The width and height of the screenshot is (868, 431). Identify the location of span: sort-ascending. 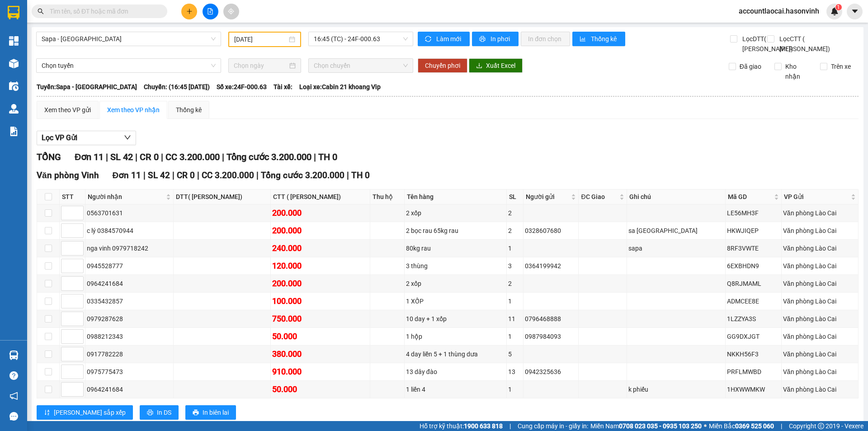
(47, 413).